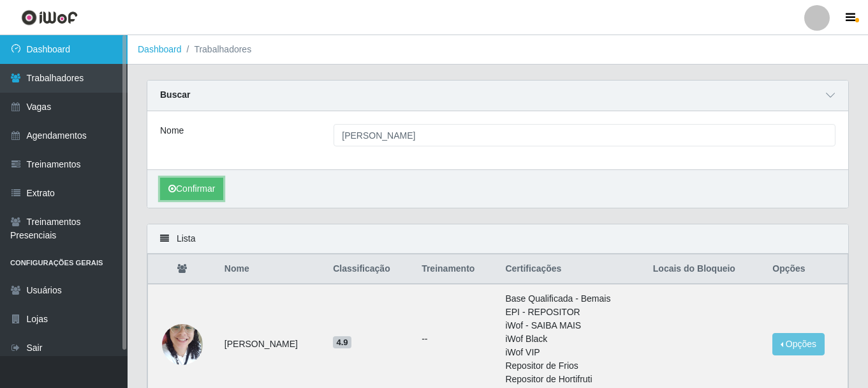 Image resolution: width=868 pixels, height=388 pixels. Describe the element at coordinates (584, 135) in the screenshot. I see `input: Digite o Nome...` at that location.